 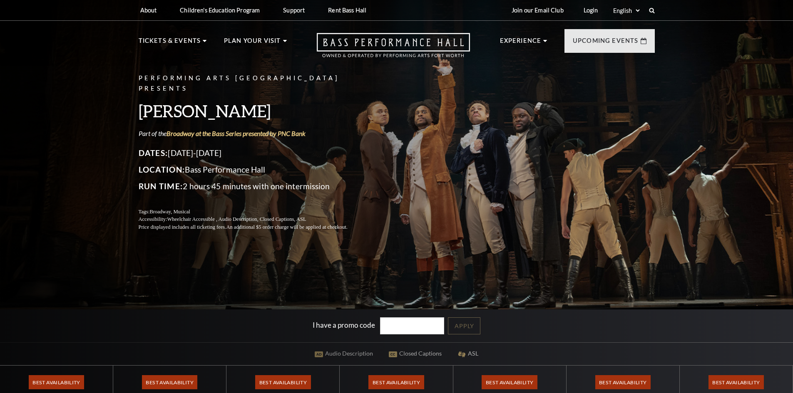 I want to click on p: Upcoming Events, so click(x=606, y=43).